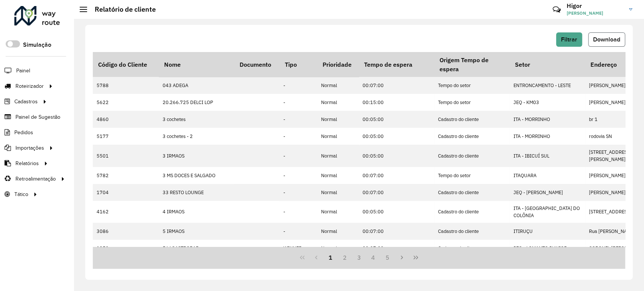 This screenshot has height=291, width=644. I want to click on button: Filtrar, so click(569, 40).